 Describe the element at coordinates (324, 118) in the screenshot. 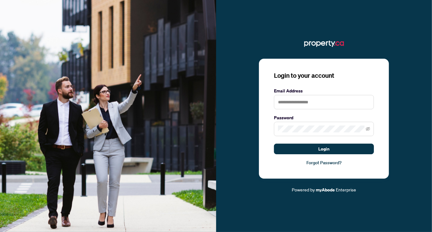

I see `label: Password` at that location.